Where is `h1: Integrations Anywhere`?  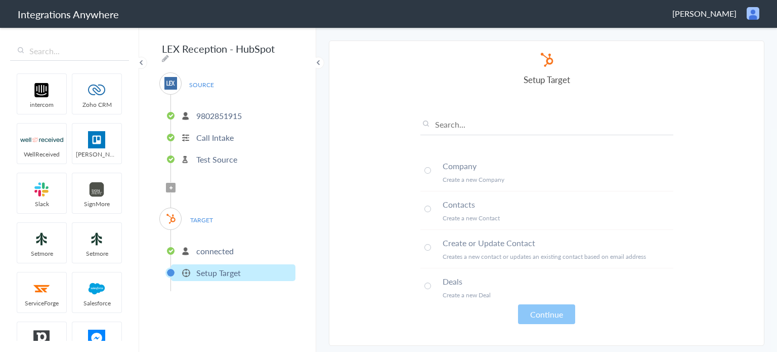 h1: Integrations Anywhere is located at coordinates (68, 14).